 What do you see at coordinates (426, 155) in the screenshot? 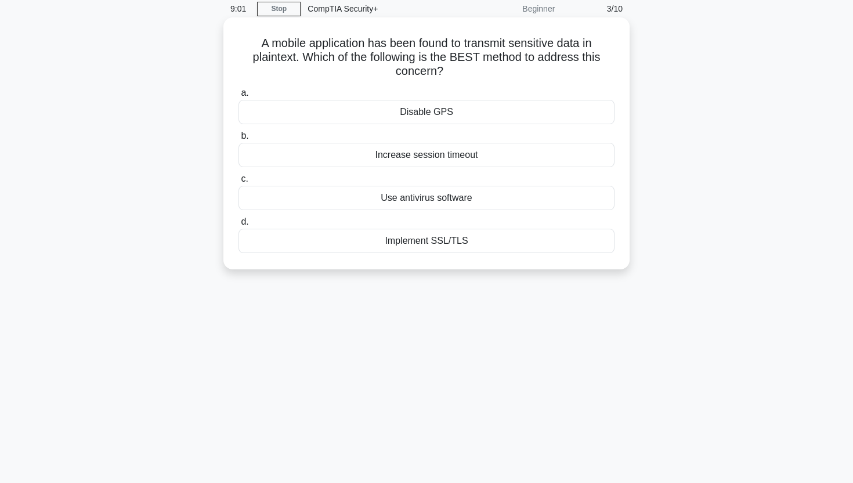
I see `div: Increase session timeout` at bounding box center [426, 155].